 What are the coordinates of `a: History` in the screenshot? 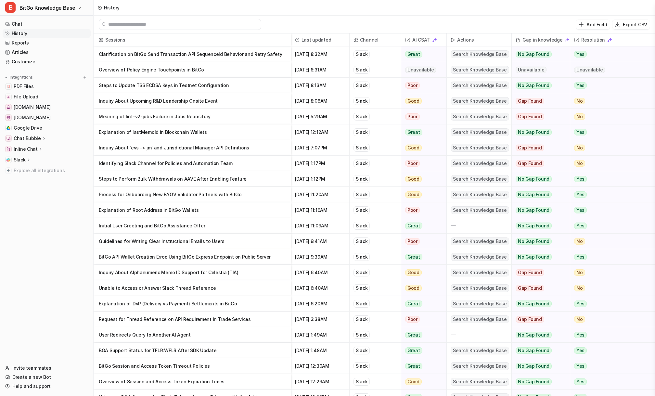 It's located at (46, 33).